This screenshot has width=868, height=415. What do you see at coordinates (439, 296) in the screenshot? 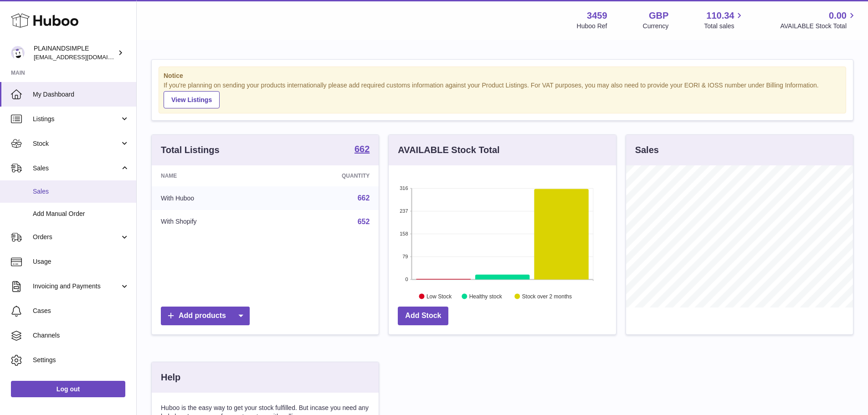
I see `text: Low Stock` at bounding box center [439, 296].